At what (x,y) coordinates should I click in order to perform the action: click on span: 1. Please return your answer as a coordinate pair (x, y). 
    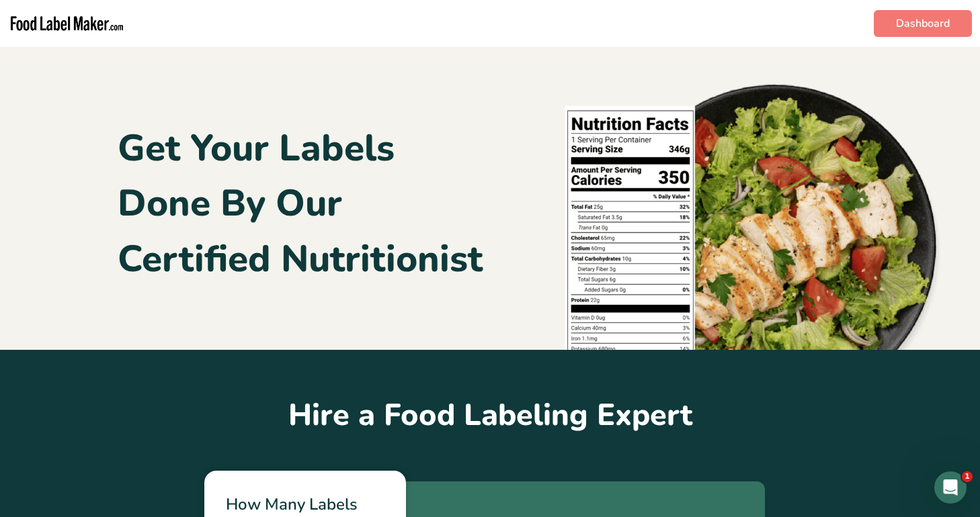
    Looking at the image, I should click on (967, 477).